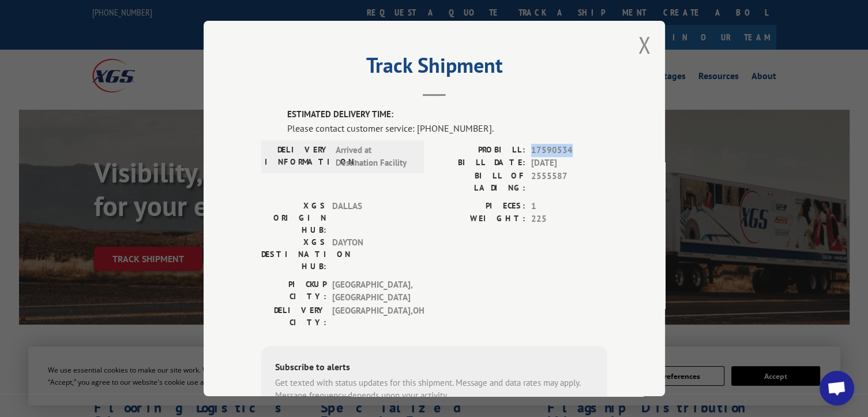 Image resolution: width=868 pixels, height=417 pixels. I want to click on div: Subscribe to alerts, so click(434, 368).